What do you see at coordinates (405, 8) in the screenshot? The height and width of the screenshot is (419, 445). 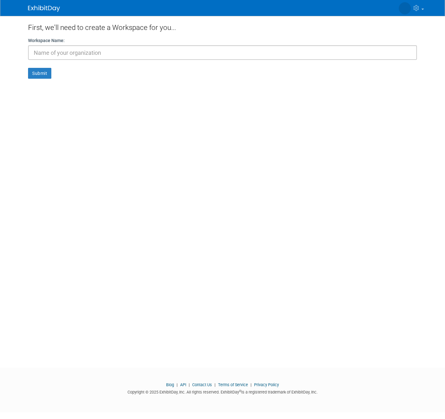 I see `img: Mike VanBuskirk` at bounding box center [405, 8].